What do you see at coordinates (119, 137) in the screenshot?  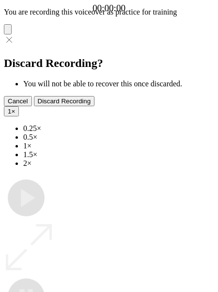 I see `li: 0.5×` at bounding box center [119, 137].